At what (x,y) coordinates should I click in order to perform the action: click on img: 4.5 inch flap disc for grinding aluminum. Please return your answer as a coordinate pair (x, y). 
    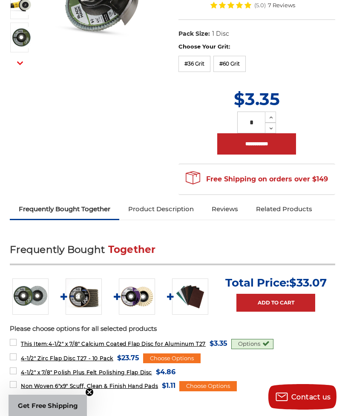
    Looking at the image, I should click on (21, 37).